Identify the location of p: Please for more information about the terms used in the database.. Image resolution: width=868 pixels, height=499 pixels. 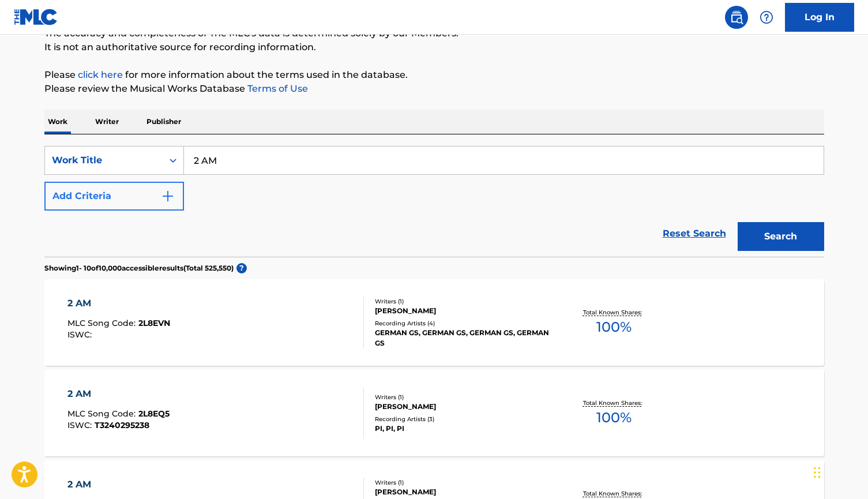
(434, 75).